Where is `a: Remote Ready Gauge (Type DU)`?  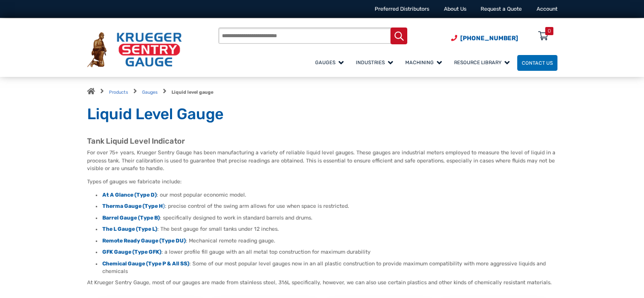
a: Remote Ready Gauge (Type DU) is located at coordinates (144, 241).